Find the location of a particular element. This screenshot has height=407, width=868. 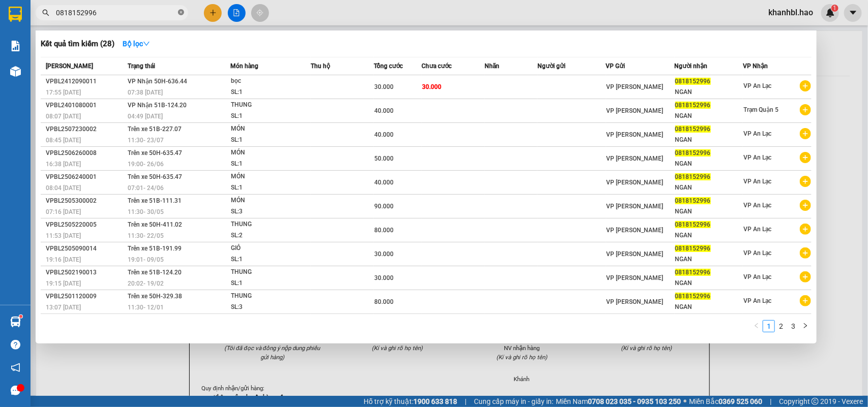

span: VP Nhận is located at coordinates (755, 66).